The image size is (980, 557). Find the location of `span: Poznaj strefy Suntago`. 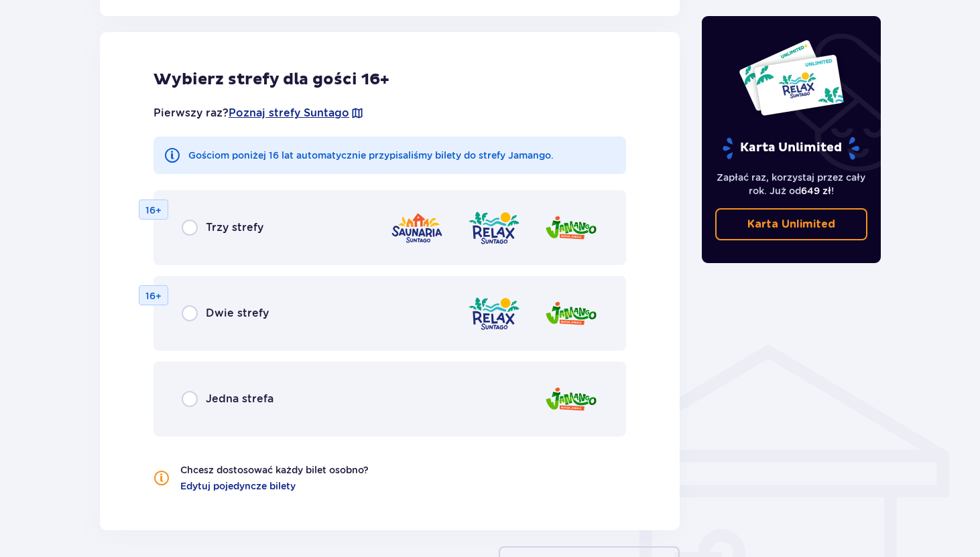

span: Poznaj strefy Suntago is located at coordinates (289, 113).